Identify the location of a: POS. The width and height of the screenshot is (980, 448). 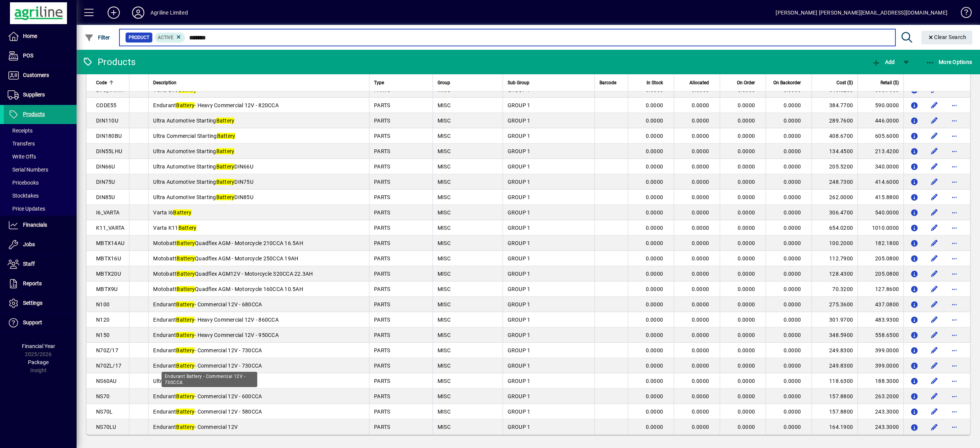
(40, 56).